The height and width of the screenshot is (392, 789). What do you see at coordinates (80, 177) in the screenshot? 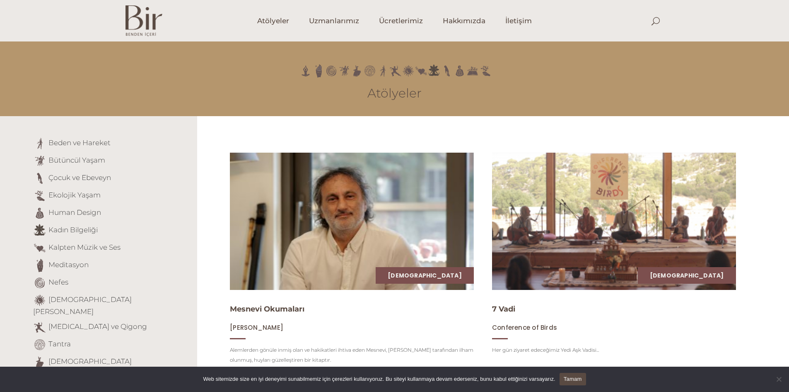
I see `a: Çocuk ve Ebeveyn` at bounding box center [80, 177].